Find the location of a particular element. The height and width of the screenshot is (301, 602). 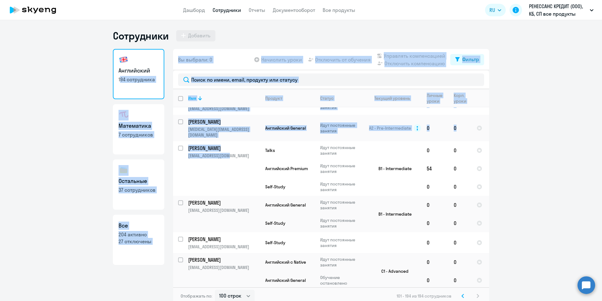

span: Talks is located at coordinates (270, 150).